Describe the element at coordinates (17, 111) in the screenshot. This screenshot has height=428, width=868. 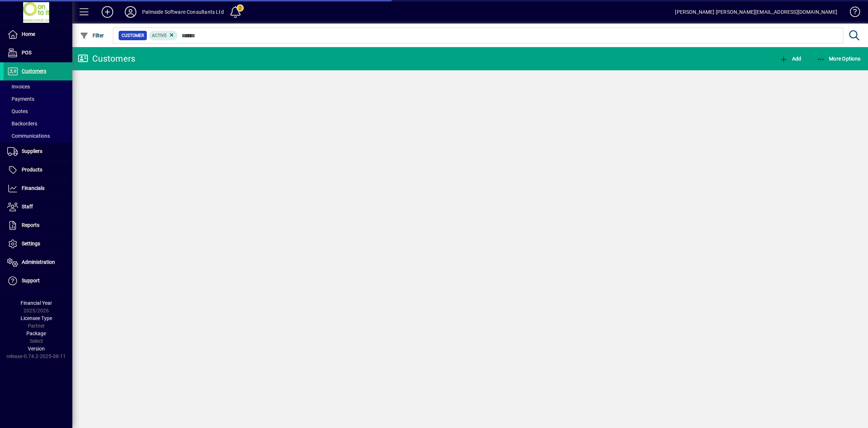
I see `span: Quotes` at that location.